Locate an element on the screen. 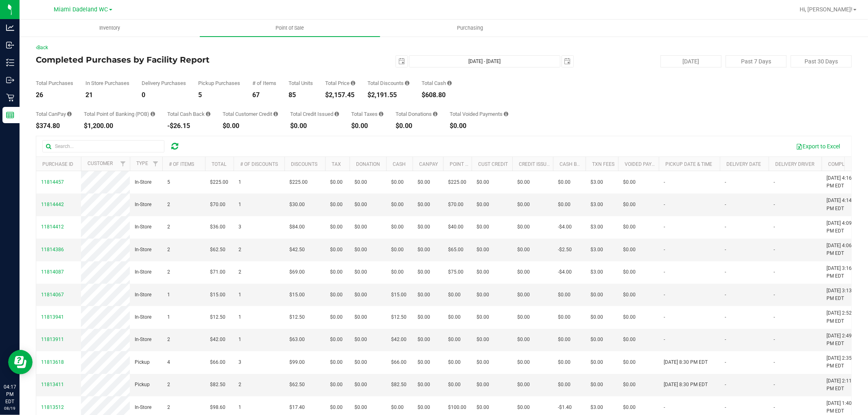 This screenshot has height=415, width=868. div: # of Items is located at coordinates (264, 83).